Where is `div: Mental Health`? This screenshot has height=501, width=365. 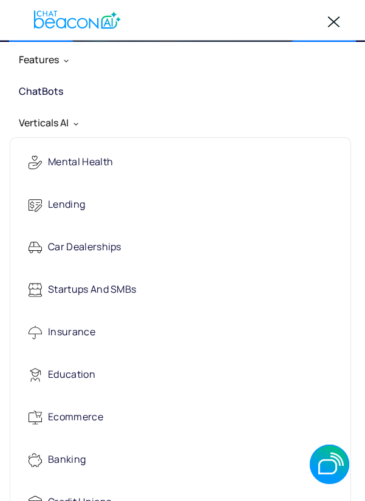 div: Mental Health is located at coordinates (80, 162).